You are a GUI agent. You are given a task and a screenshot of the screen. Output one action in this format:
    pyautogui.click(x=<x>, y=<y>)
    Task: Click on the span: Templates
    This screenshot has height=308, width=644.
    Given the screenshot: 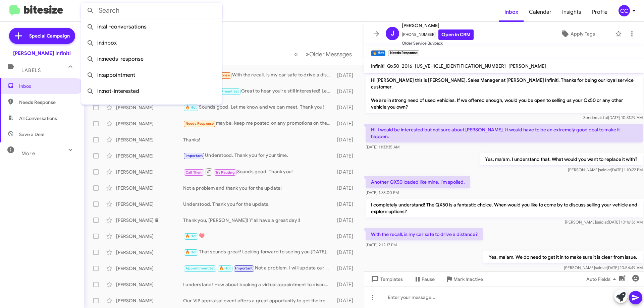 What is the action you would take?
    pyautogui.click(x=386, y=279)
    